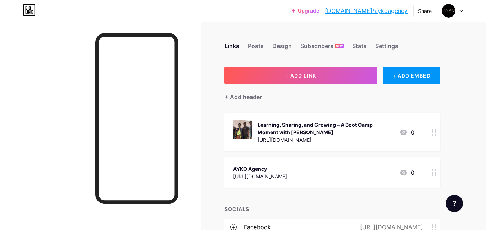  Describe the element at coordinates (242, 130) in the screenshot. I see `img: Learning, Sharing, and Growing – A Boot Camp Moment with Ovo Ogufere` at that location.